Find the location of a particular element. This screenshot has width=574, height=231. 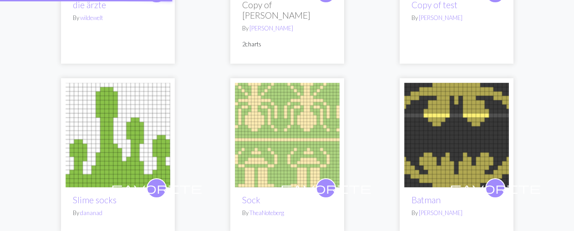

img: Slime socks is located at coordinates (118, 135).